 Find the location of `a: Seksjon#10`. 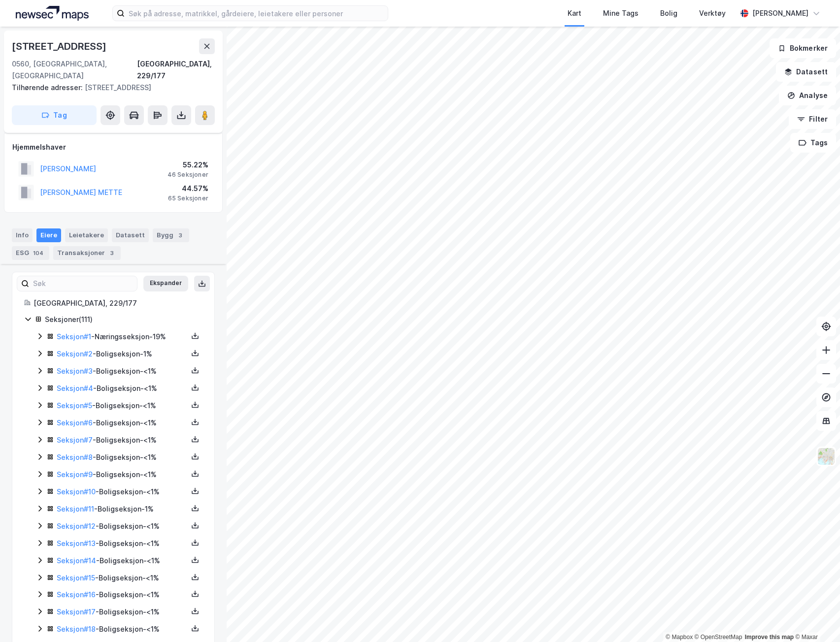

a: Seksjon#10 is located at coordinates (76, 492).